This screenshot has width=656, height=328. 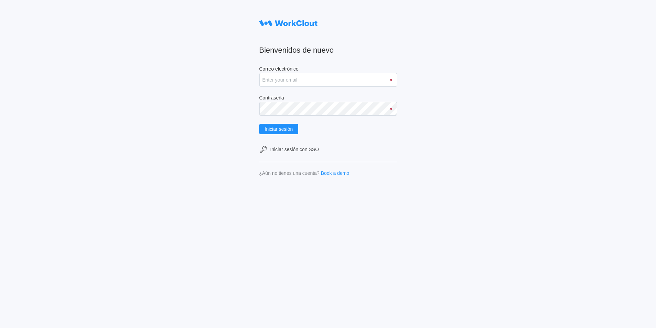 I want to click on label: Correo electrónico, so click(x=328, y=70).